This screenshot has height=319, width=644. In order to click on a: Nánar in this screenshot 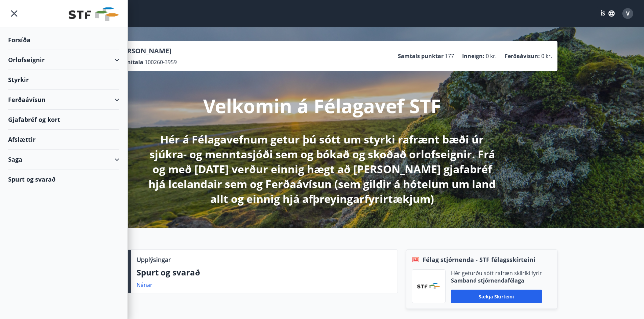, I will do `click(145, 285)`.